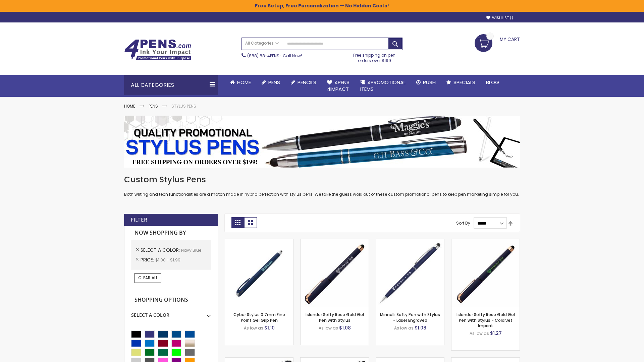 The width and height of the screenshot is (644, 362). What do you see at coordinates (238, 223) in the screenshot?
I see `strong: Grid` at bounding box center [238, 223].